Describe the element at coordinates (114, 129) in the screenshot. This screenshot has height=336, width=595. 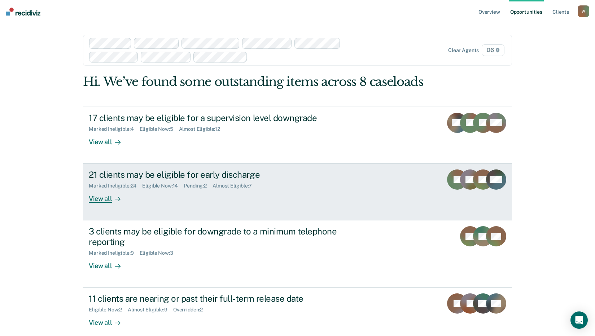
I see `div: Marked Ineligible : 4` at that location.